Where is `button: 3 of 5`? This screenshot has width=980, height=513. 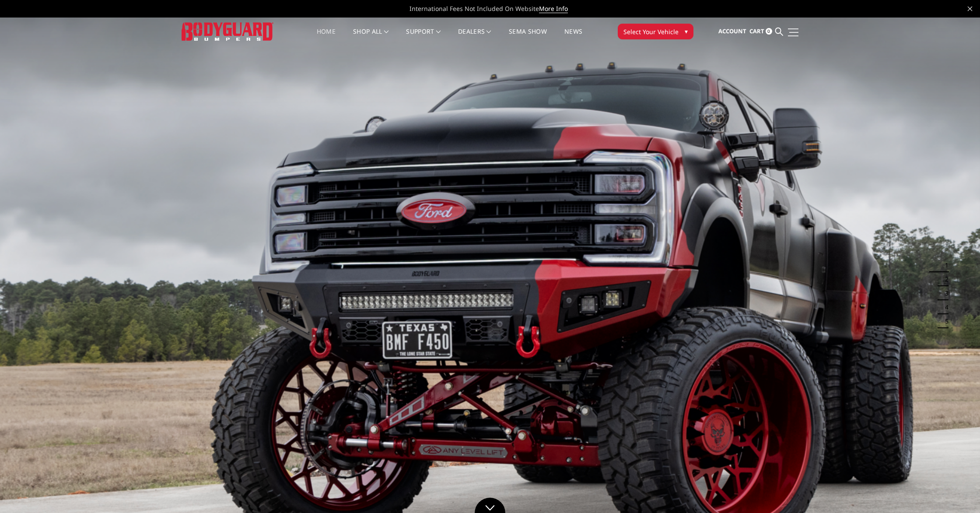
button: 3 of 5 is located at coordinates (944, 293).